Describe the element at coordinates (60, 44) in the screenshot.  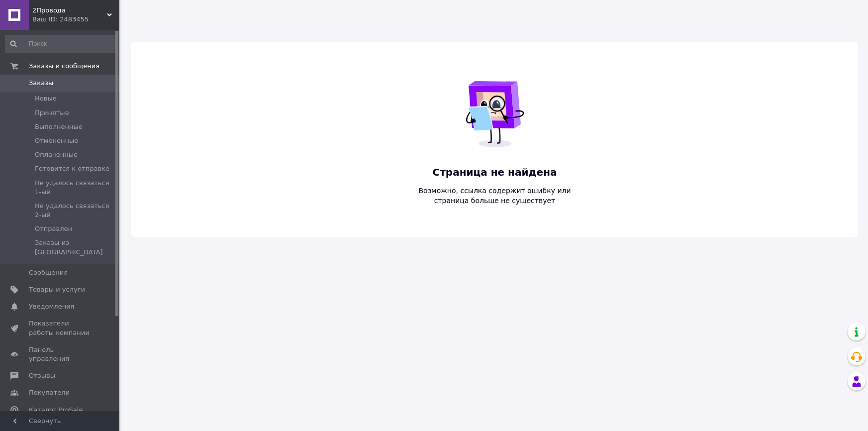
I see `input: Поиск` at that location.